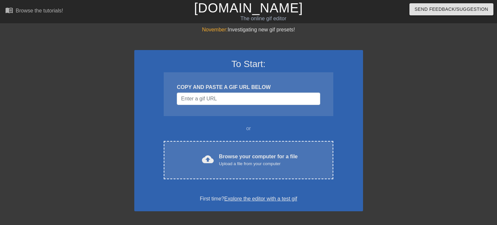 The image size is (497, 225). I want to click on input: Username, so click(248, 99).